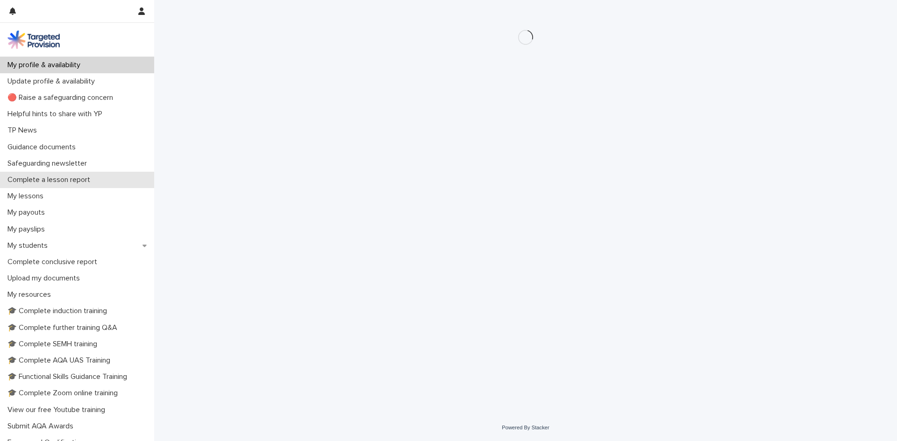 The image size is (897, 441). Describe the element at coordinates (24, 130) in the screenshot. I see `p: TP News` at that location.